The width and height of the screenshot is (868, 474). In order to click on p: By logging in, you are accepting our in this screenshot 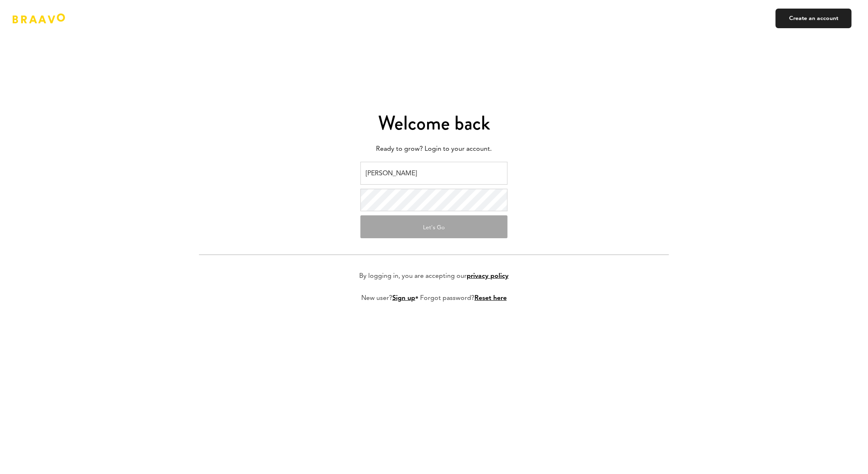, I will do `click(434, 276)`.